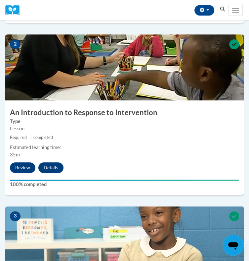 This screenshot has width=249, height=261. I want to click on div: Your progress, so click(124, 180).